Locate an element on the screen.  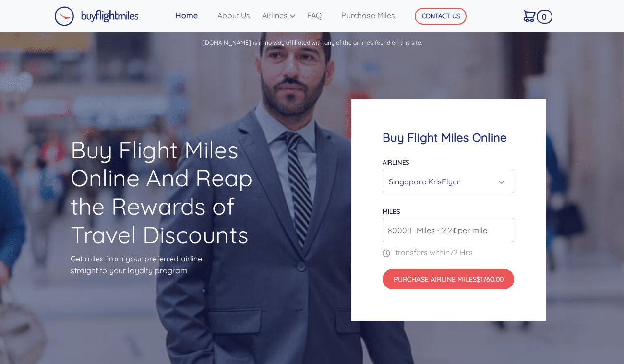
span: 72 Hrs is located at coordinates (461, 252).